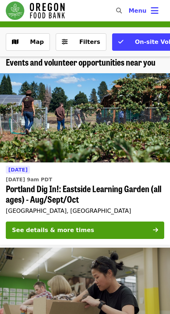  I want to click on button: See details & more times, so click(85, 230).